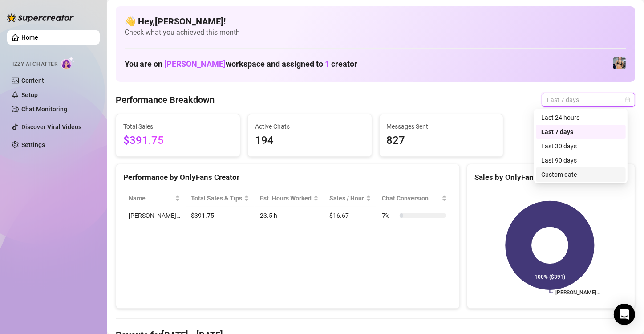 This screenshot has height=334, width=644. Describe the element at coordinates (220, 198) in the screenshot. I see `th: Total Sales & Tips` at that location.